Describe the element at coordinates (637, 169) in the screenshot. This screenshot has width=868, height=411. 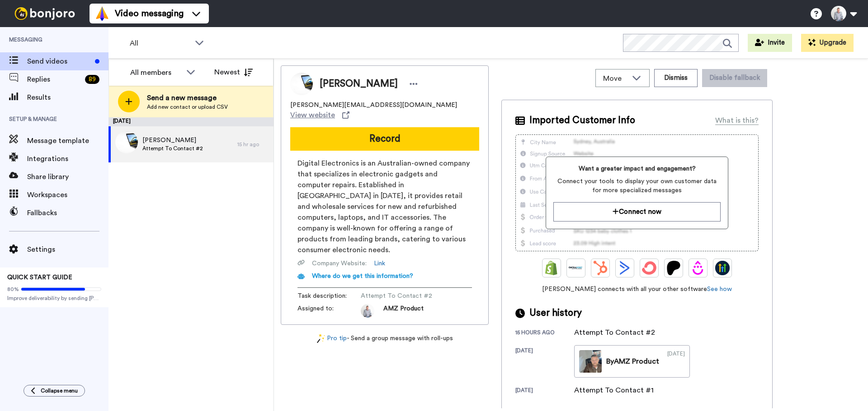
I see `span: Want a greater impact and engagement?` at that location.